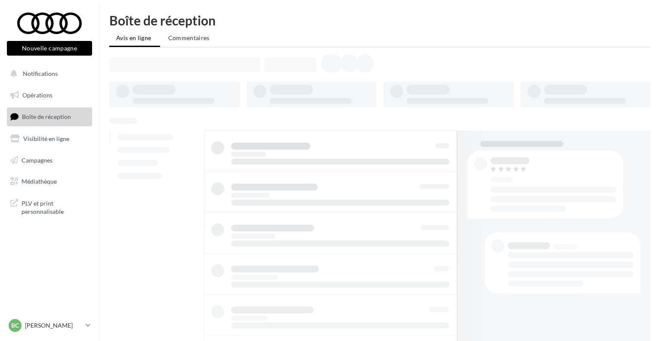  I want to click on span: Boîte de réception, so click(47, 116).